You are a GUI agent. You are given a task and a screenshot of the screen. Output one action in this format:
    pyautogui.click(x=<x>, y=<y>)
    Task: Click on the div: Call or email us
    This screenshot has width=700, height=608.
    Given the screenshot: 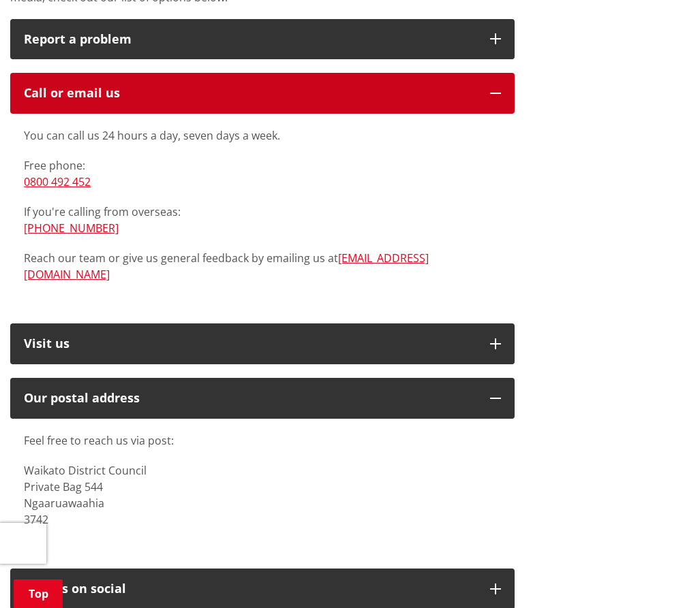 What is the action you would take?
    pyautogui.click(x=250, y=94)
    